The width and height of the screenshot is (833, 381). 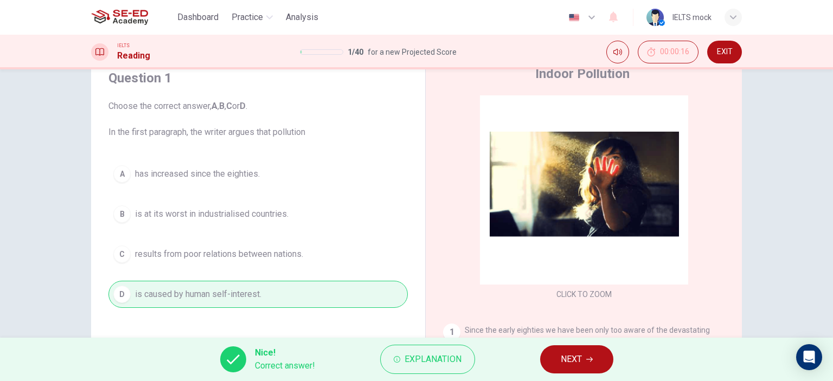 I want to click on button: NEXT, so click(x=576, y=359).